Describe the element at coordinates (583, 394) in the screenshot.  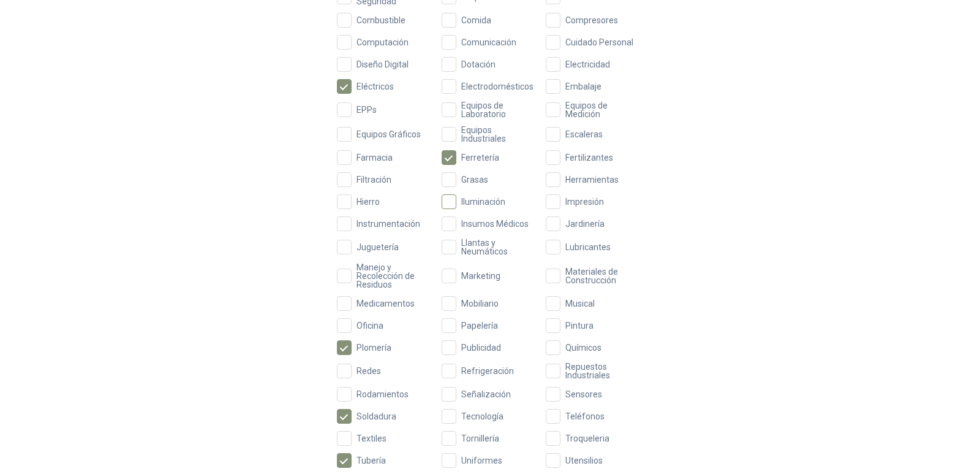
I see `span: Sensores` at that location.